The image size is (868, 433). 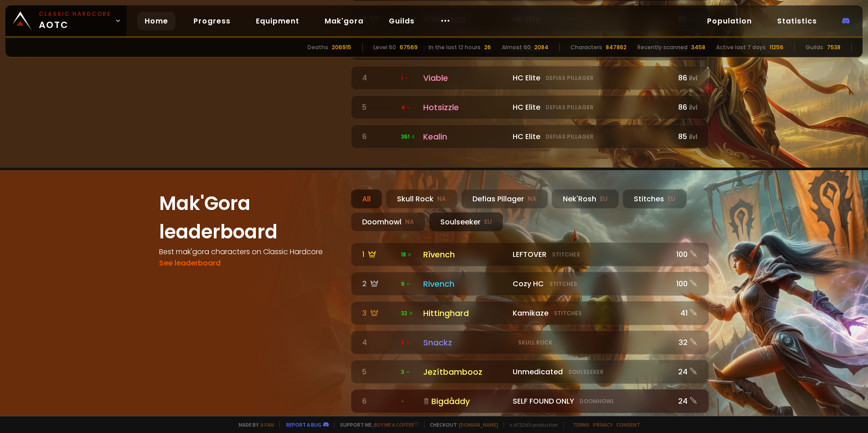 I want to click on div: 26, so click(x=487, y=47).